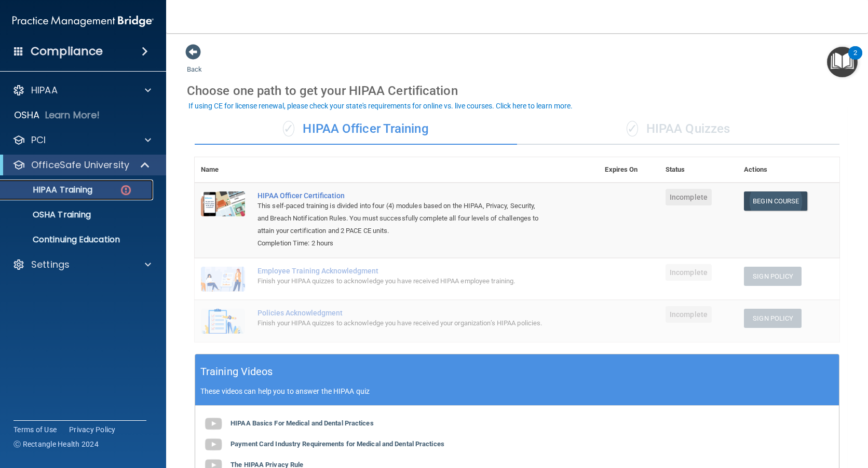 This screenshot has height=468, width=868. Describe the element at coordinates (302, 423) in the screenshot. I see `b: HIPAA Basics For Medical and Dental Practices` at that location.